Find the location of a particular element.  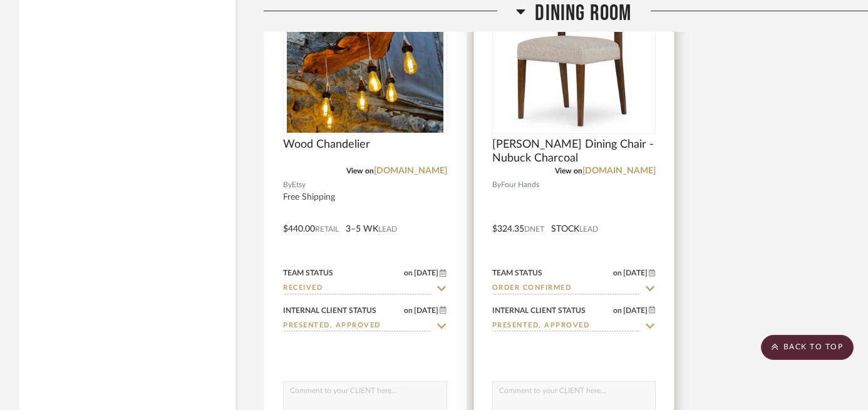

span: Wood Chandelier is located at coordinates (326, 144).